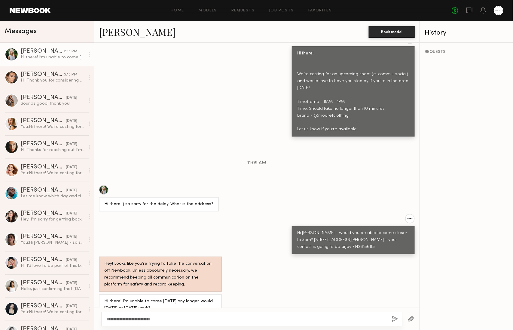  I want to click on div: Sounds good, thank you!, so click(53, 103).